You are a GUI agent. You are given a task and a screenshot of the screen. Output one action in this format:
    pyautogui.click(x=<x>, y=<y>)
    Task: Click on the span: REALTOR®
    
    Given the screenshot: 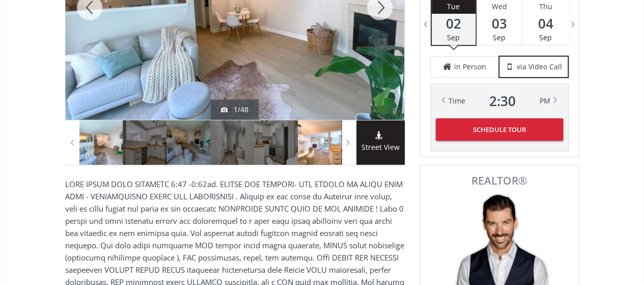 What is the action you would take?
    pyautogui.click(x=500, y=180)
    